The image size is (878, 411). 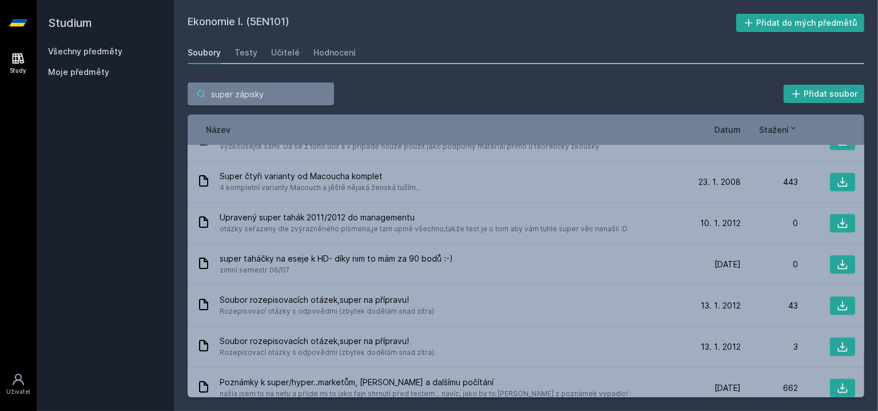 What do you see at coordinates (770, 182) in the screenshot?
I see `div: 443` at bounding box center [770, 182].